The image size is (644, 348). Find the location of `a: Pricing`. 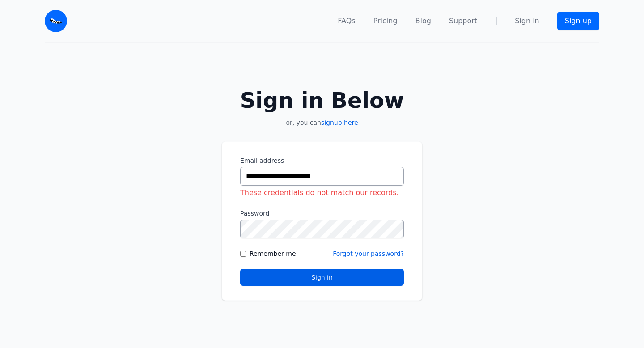

a: Pricing is located at coordinates (385, 21).